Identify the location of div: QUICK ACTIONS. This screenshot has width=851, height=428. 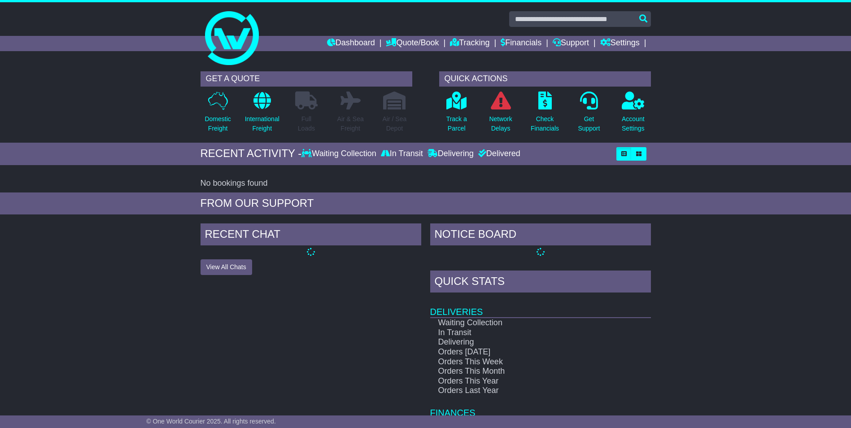
(545, 79).